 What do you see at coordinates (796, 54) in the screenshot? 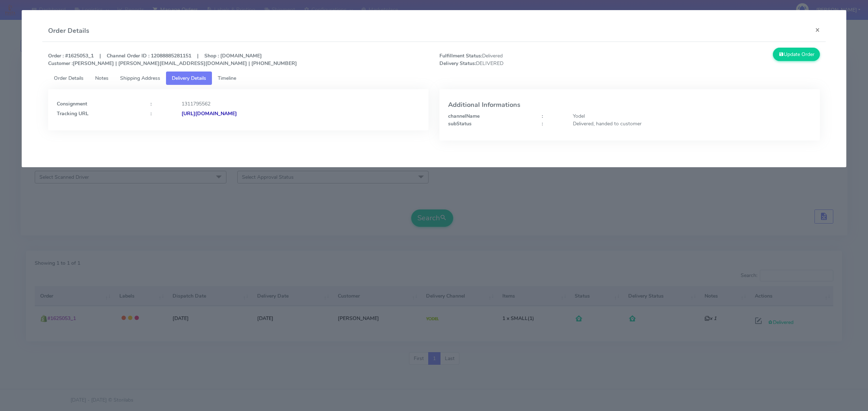
I see `button: Update Order` at bounding box center [796, 54].